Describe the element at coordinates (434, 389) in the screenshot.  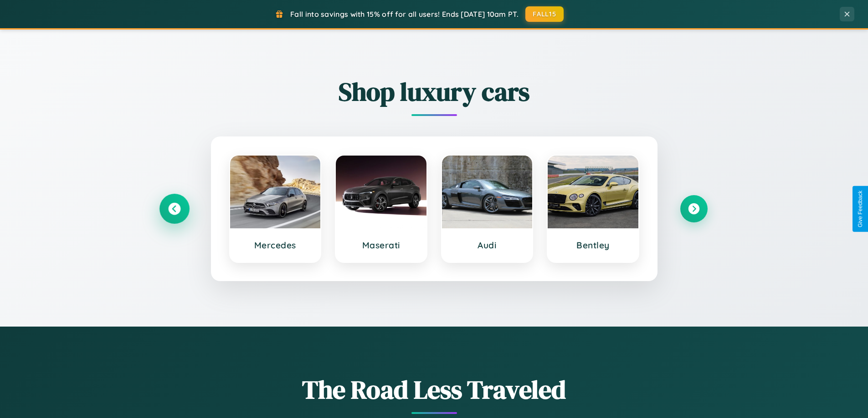
I see `h1: The Road Less Traveled` at that location.